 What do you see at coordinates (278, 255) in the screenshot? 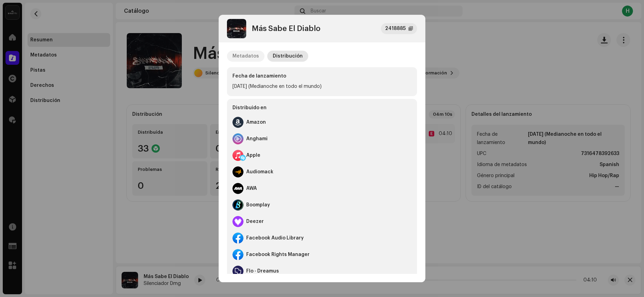
I see `div: Facebook Rights Manager` at bounding box center [278, 255].